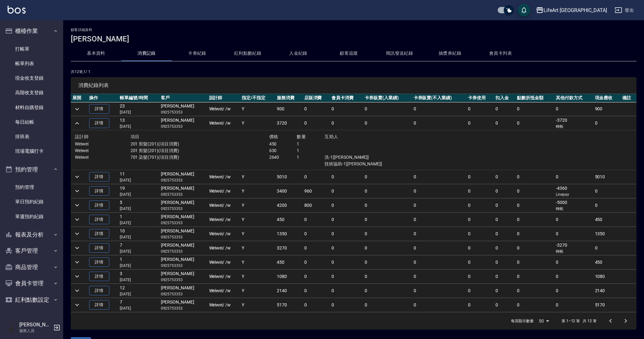 This screenshot has width=644, height=339. I want to click on span: 消費紀錄列表, so click(354, 85).